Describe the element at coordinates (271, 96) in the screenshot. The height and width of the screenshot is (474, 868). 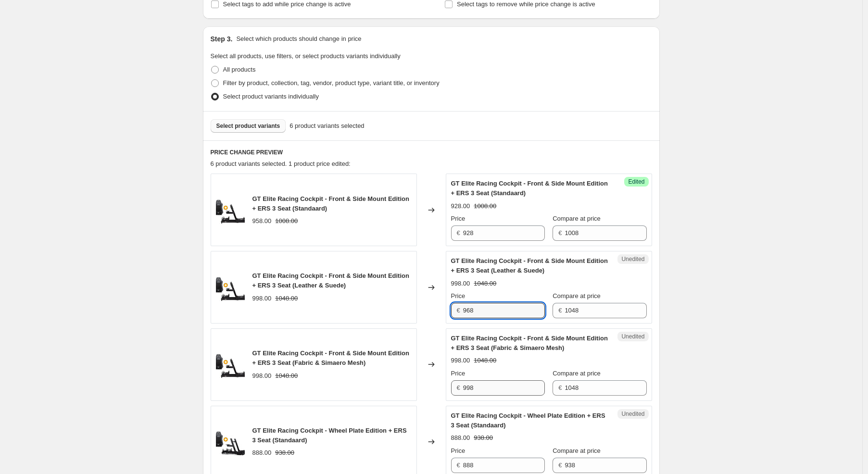
I see `span: Select product variants individually` at that location.